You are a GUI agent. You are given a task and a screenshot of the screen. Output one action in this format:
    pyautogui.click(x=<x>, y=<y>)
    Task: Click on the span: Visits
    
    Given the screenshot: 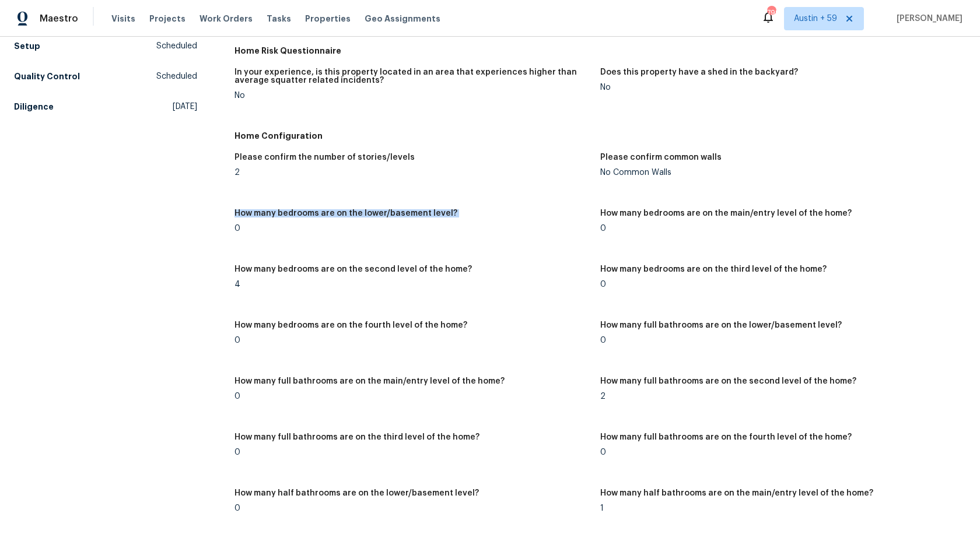 What is the action you would take?
    pyautogui.click(x=123, y=19)
    